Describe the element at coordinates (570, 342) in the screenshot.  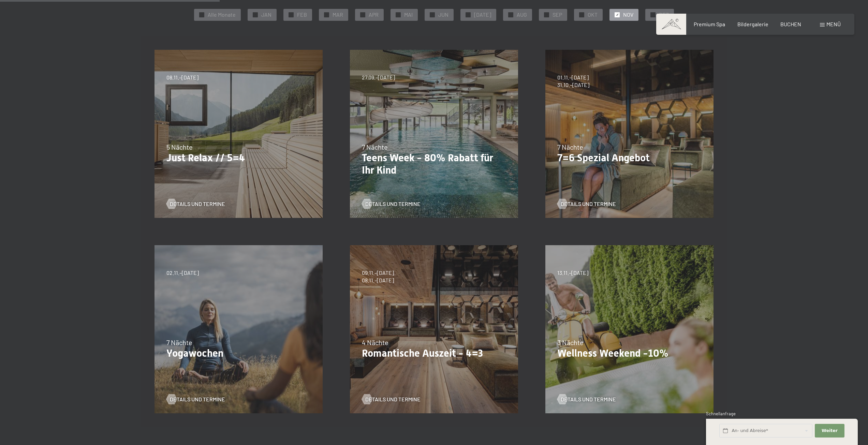
I see `span: 3 Nächte` at that location.